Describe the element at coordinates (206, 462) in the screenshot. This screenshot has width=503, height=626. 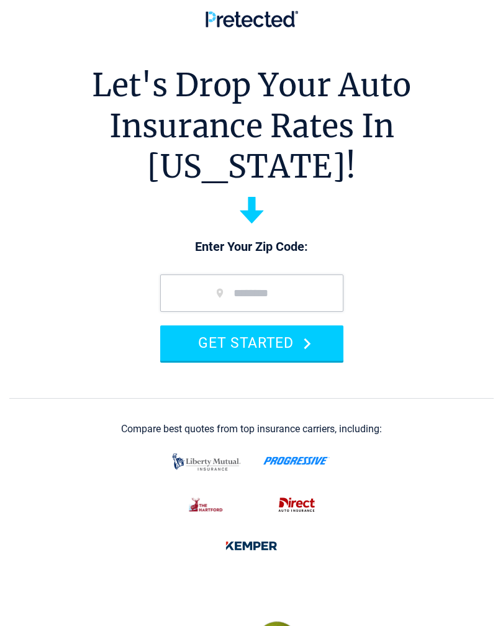
I see `img: liberty` at that location.